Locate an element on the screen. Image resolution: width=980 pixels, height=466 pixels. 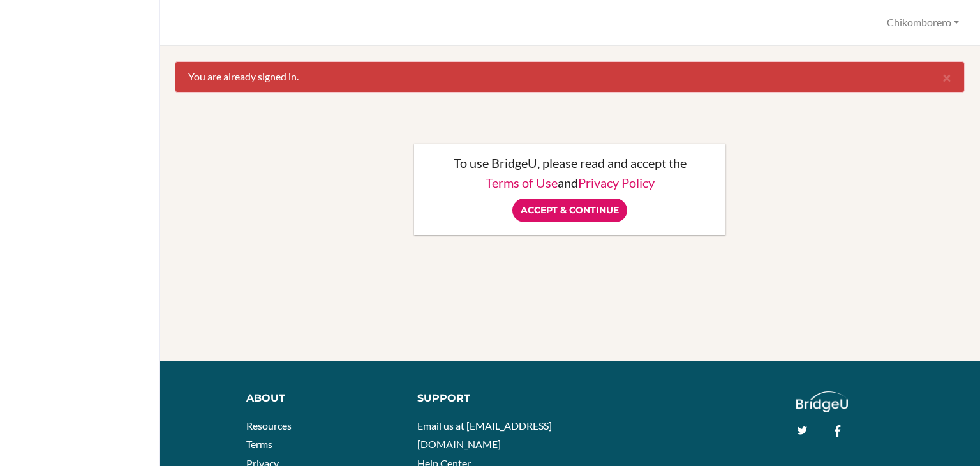
button: Chikomborero is located at coordinates (923, 22).